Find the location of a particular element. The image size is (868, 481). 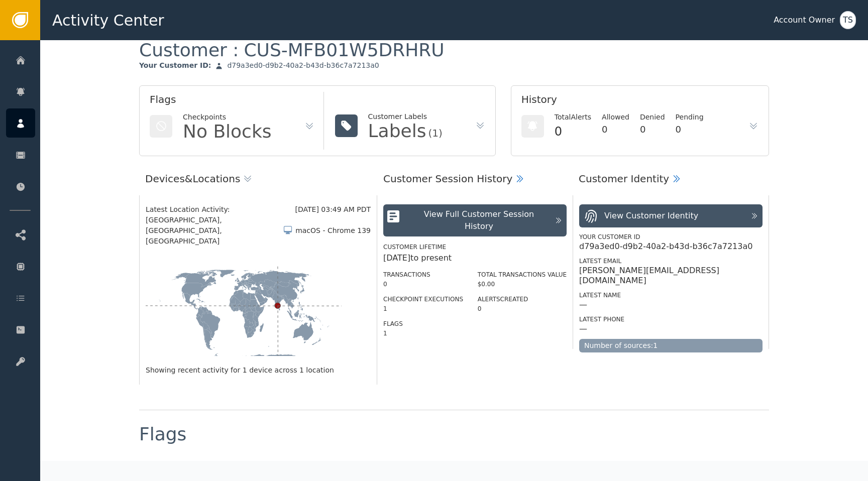

div: (1) is located at coordinates (435, 133).